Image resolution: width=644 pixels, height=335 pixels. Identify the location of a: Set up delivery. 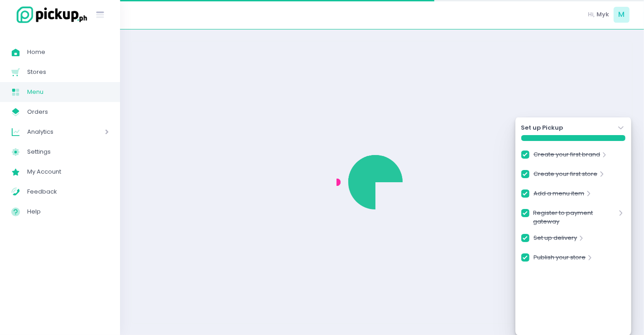
(555, 239).